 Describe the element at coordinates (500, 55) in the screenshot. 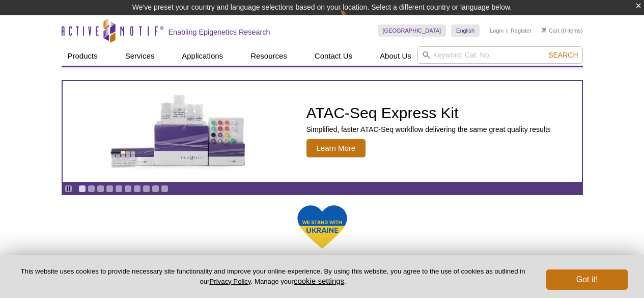

I see `input: Keyword, Cat. No.` at that location.